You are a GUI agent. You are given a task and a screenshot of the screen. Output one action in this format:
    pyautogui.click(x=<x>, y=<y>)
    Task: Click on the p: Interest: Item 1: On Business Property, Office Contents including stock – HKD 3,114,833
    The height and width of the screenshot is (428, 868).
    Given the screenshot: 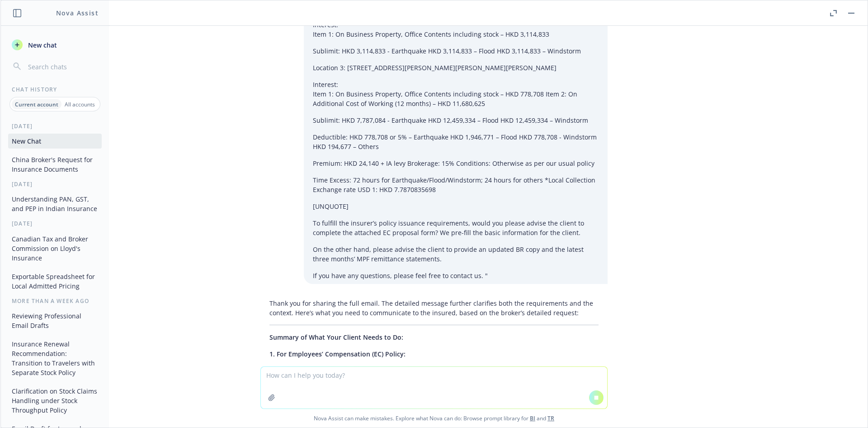 What is the action you would take?
    pyautogui.click(x=456, y=29)
    